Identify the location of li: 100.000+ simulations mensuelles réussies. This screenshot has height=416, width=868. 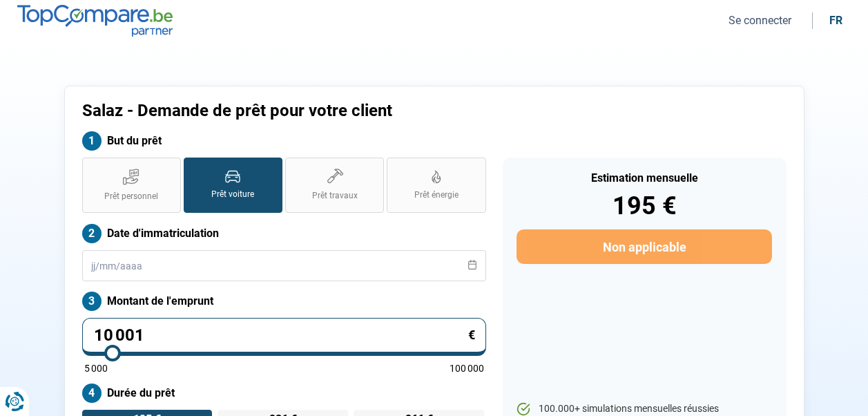
(644, 409).